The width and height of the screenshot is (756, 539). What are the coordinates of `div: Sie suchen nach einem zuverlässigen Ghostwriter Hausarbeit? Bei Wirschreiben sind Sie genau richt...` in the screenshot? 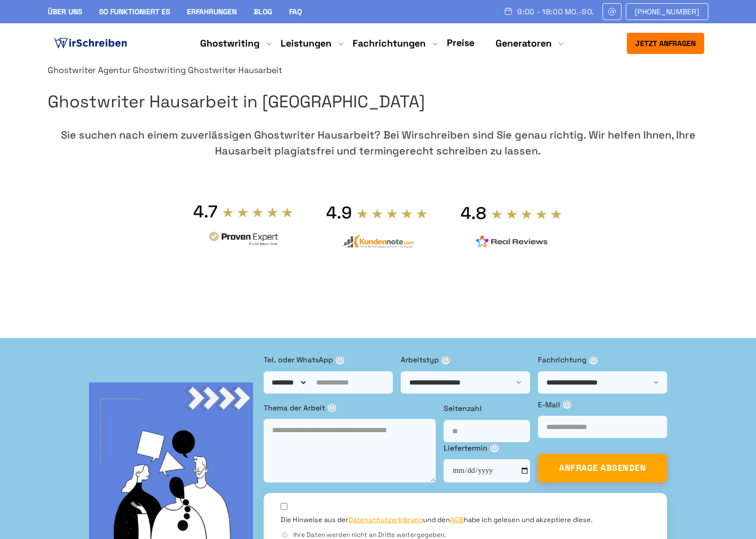 It's located at (378, 143).